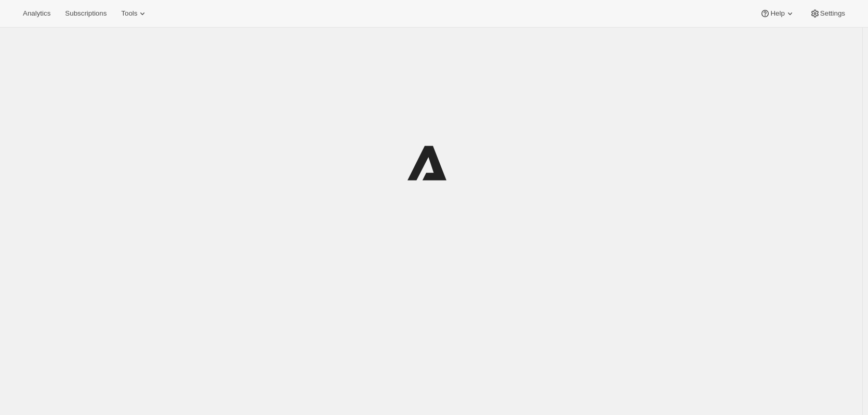 This screenshot has width=868, height=415. Describe the element at coordinates (36, 14) in the screenshot. I see `button: Analytics` at that location.